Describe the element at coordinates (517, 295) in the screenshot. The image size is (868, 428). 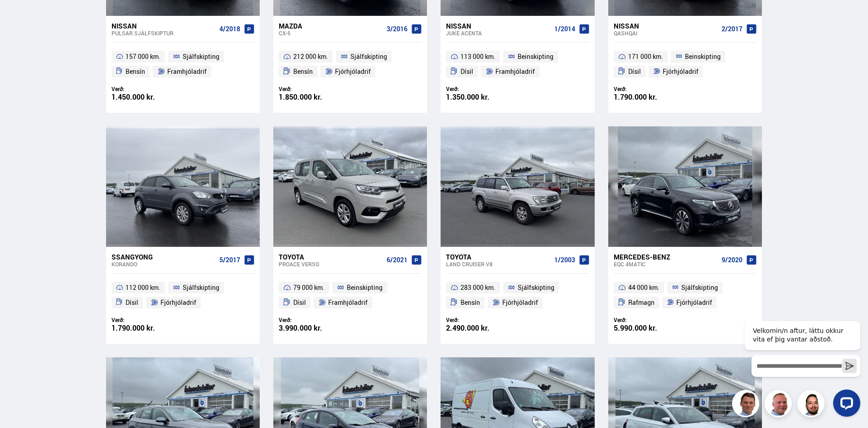
I see `a: Toyota Land Cruiser V8 1/2003 283 000 km. Sjálfskipting Bensín Fjórhjóladrif Verð: 2.490.000 kr.` at that location.